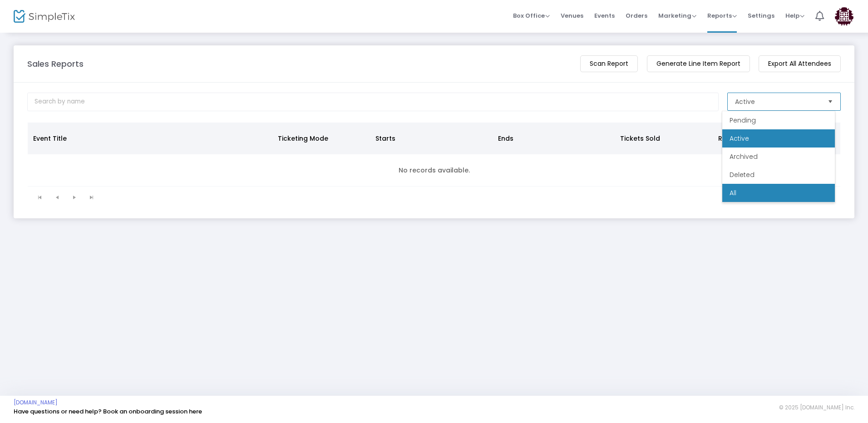 This screenshot has width=868, height=423. Describe the element at coordinates (322, 138) in the screenshot. I see `th: Ticketing Mode` at that location.